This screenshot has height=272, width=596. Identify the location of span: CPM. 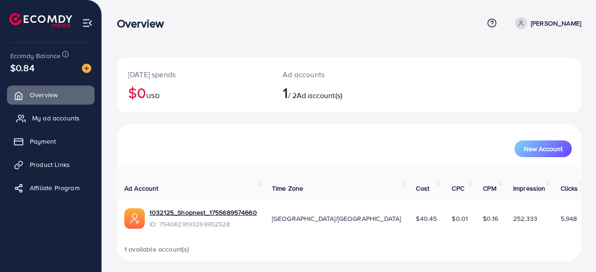
(489, 188).